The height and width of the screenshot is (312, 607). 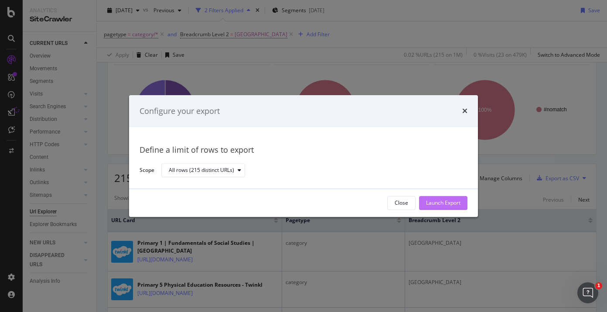 What do you see at coordinates (147, 171) in the screenshot?
I see `label: Scope` at bounding box center [147, 171].